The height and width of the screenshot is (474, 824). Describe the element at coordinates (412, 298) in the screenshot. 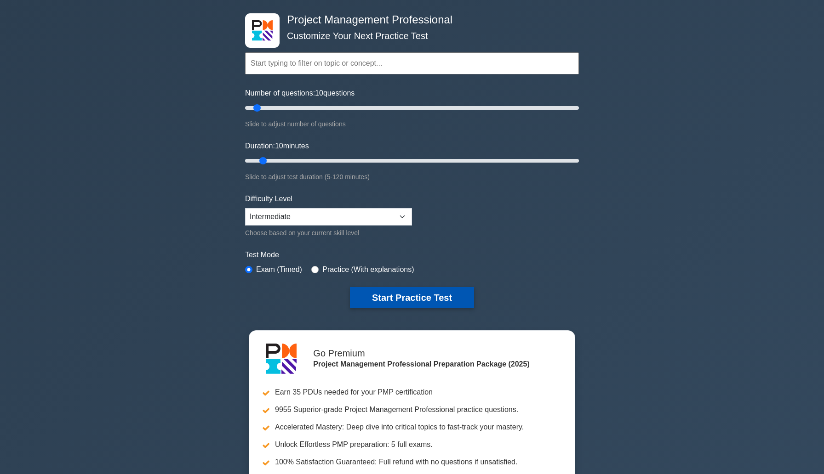

I see `button: Start Practice Test` at that location.